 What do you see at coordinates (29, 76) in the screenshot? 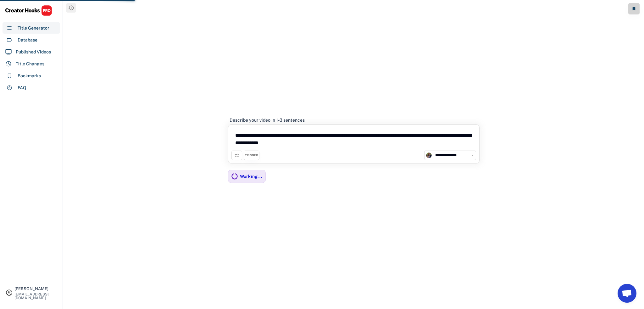
I see `div: Bookmarks` at bounding box center [29, 76].